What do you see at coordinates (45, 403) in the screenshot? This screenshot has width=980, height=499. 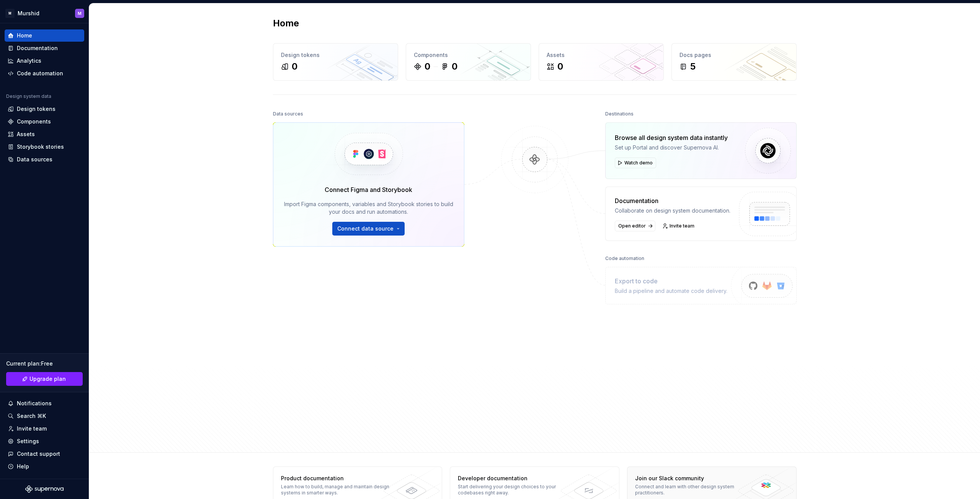 I see `button: Notifications` at bounding box center [45, 403].